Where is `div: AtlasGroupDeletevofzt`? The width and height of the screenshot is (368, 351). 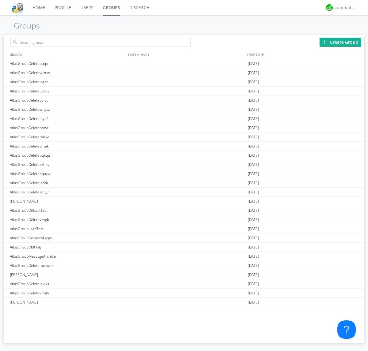
div: AtlasGroupDeletevofzt is located at coordinates (67, 100).